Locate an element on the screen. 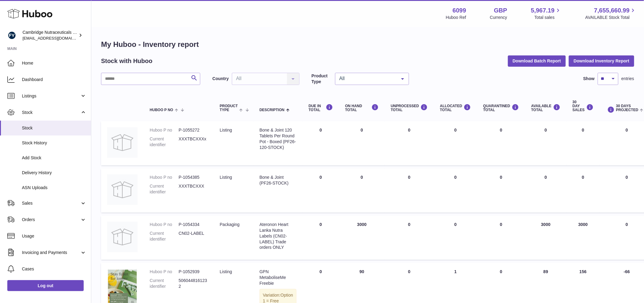 This screenshot has height=303, width=644. dd: CN02-LABEL is located at coordinates (193, 237).